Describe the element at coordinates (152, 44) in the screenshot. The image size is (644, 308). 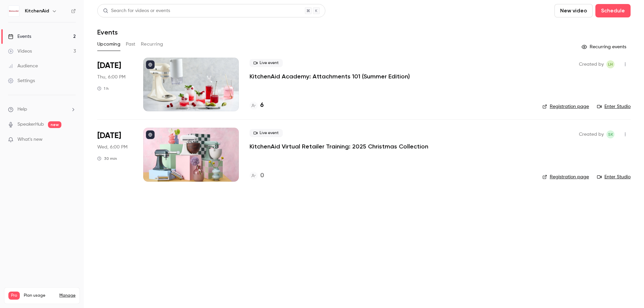
I see `button: Recurring` at that location.